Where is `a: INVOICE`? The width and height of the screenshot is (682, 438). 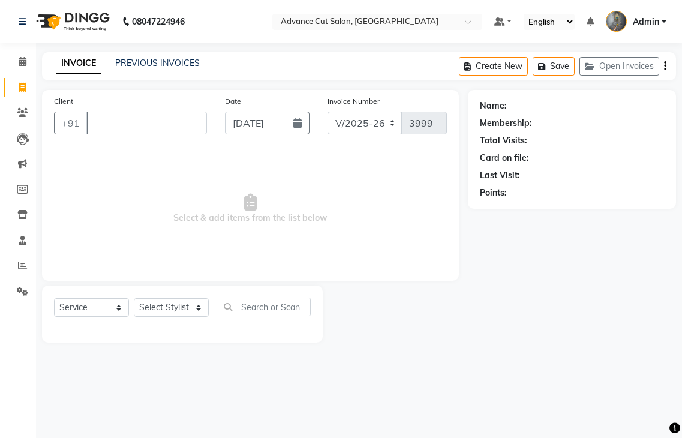 a: INVOICE is located at coordinates (79, 64).